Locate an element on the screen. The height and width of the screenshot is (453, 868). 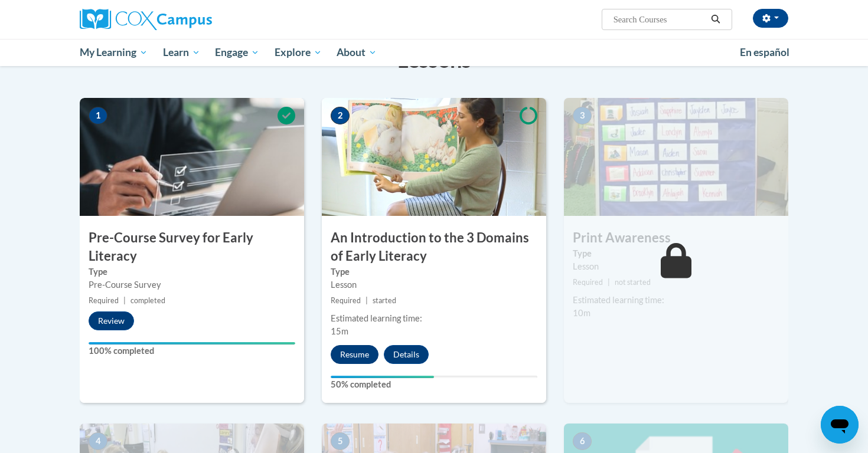
a: My Learning is located at coordinates (114, 53).